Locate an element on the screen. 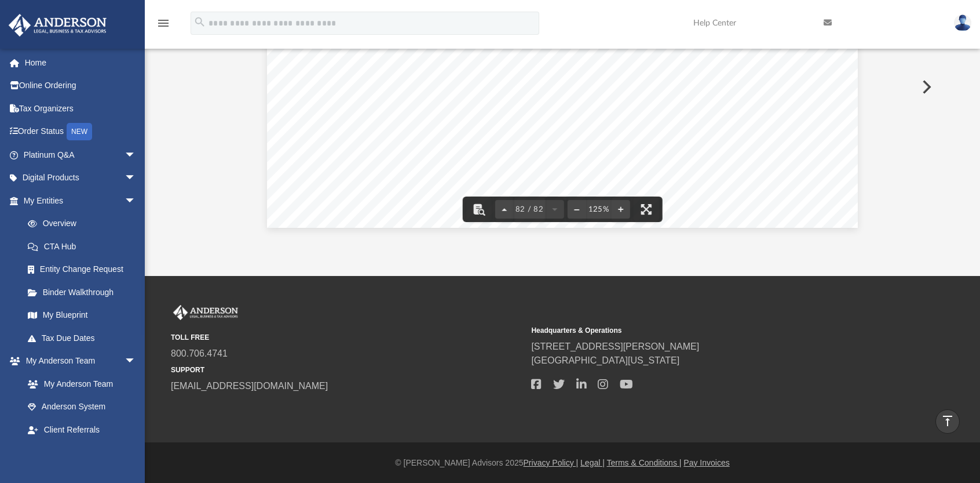 The width and height of the screenshot is (980, 483). a: Pay Invoices is located at coordinates (707, 463).